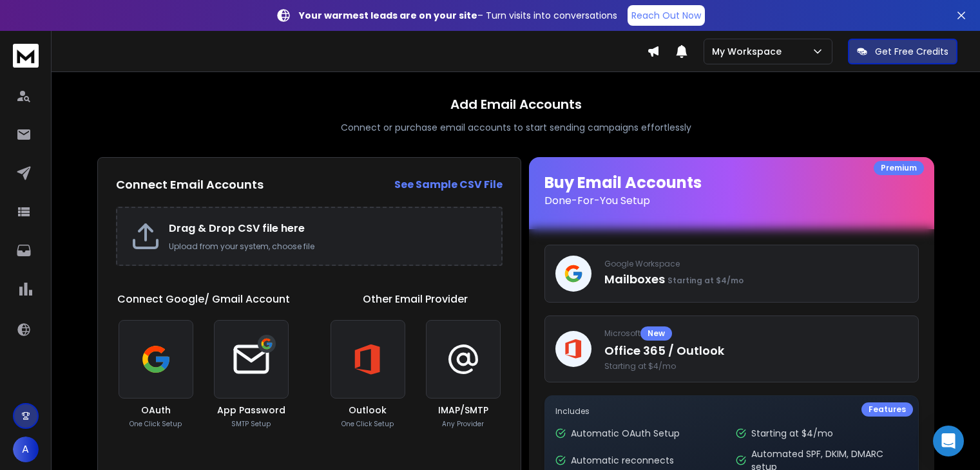  What do you see at coordinates (462, 424) in the screenshot?
I see `p: Any Provider` at bounding box center [462, 424].